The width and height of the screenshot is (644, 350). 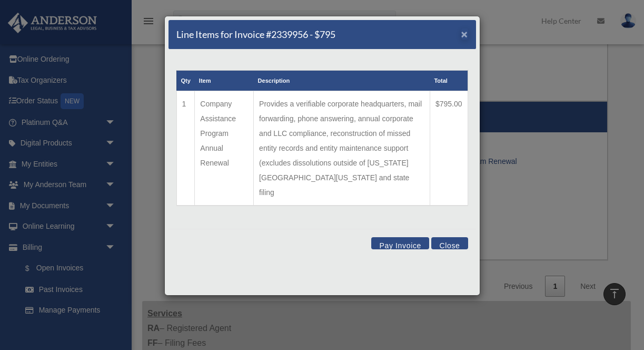 What do you see at coordinates (256, 34) in the screenshot?
I see `h5: Line Items for Invoice #2339956 - $795` at bounding box center [256, 34].